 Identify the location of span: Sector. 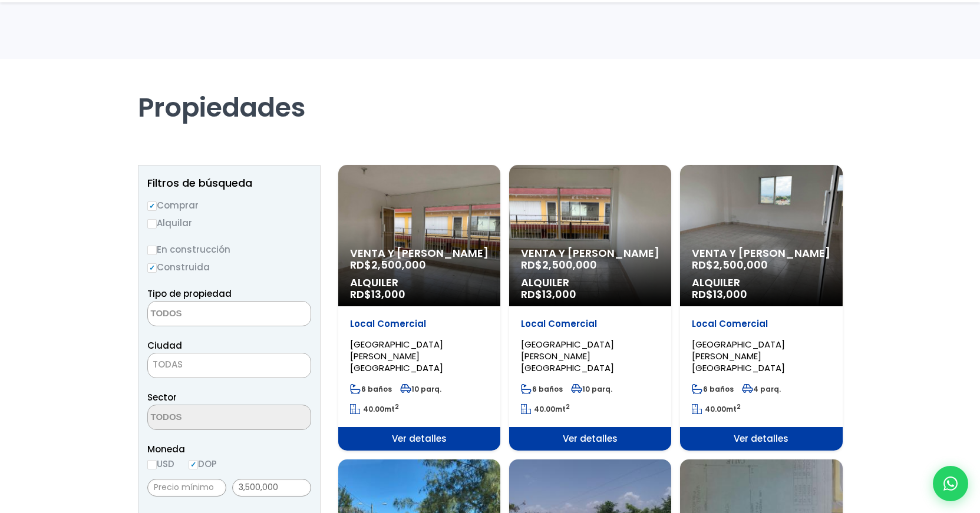
(162, 397).